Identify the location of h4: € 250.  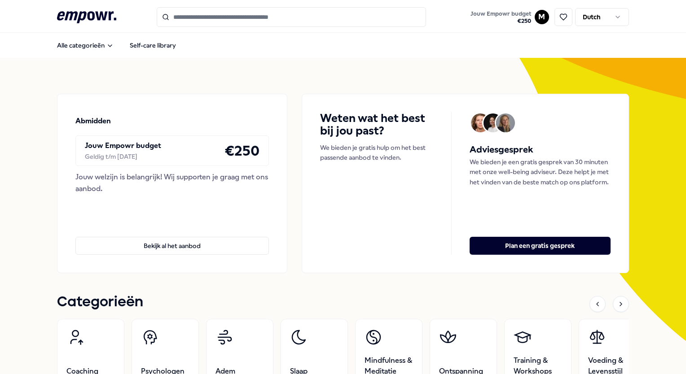
(242, 151).